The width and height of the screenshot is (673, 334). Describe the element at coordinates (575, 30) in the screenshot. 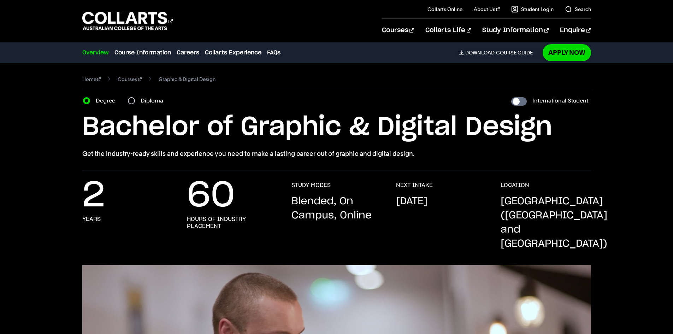

I see `a: Enquire` at that location.